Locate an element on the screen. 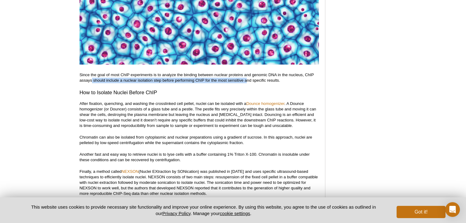  button: Got it! is located at coordinates (421, 212).